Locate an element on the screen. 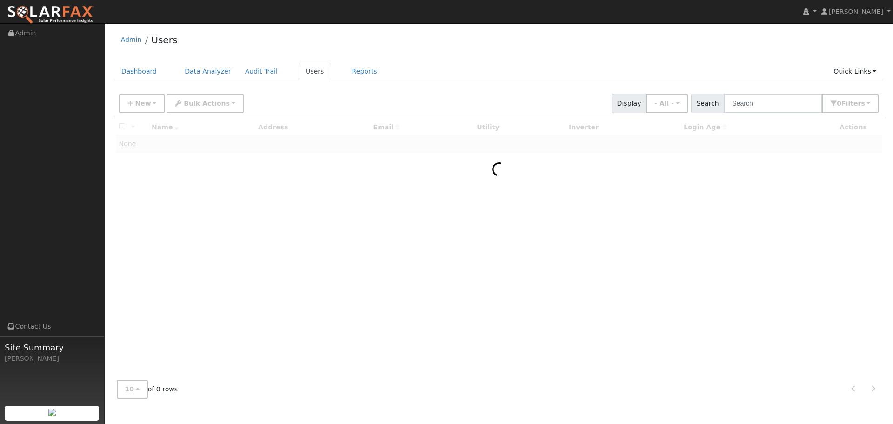 The width and height of the screenshot is (893, 424). span: Filter is located at coordinates (853, 103).